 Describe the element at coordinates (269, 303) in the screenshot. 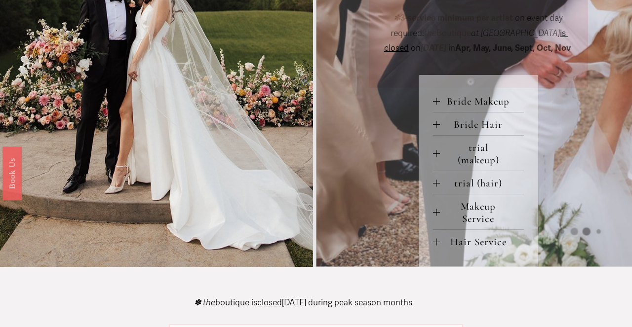

I see `span: closed` at that location.